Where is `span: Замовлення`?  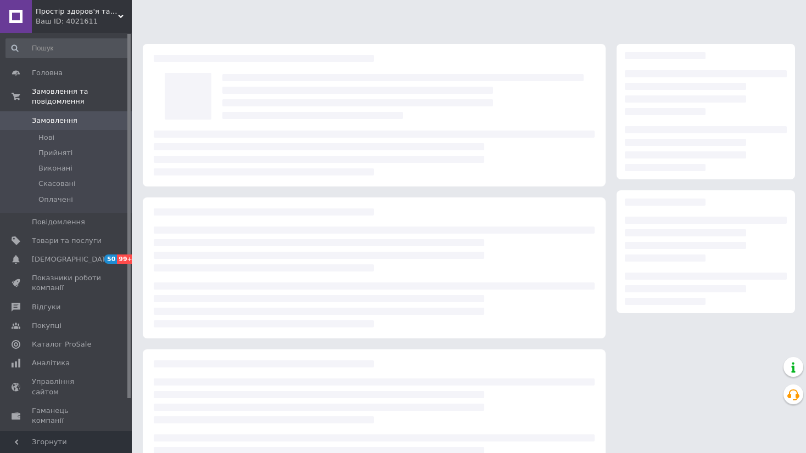
span: Замовлення is located at coordinates (54, 121).